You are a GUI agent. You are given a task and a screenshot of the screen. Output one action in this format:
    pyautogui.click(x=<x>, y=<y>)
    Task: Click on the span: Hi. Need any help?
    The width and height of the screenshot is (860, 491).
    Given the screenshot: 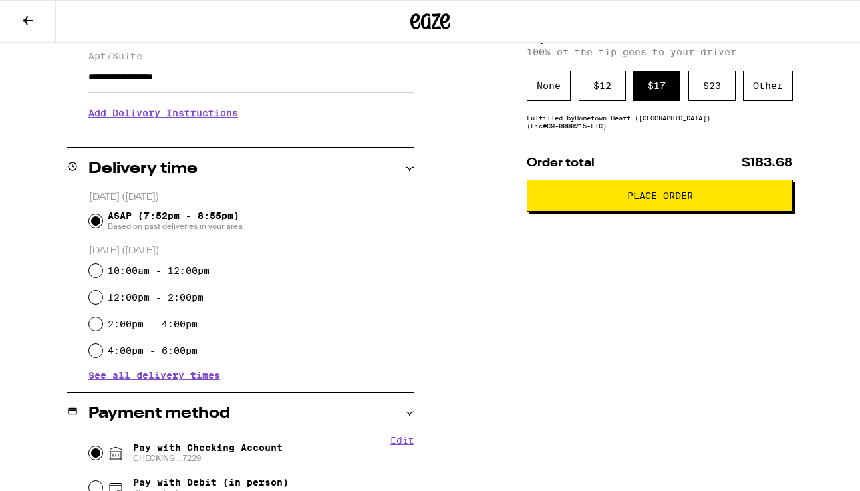 What is the action you would take?
    pyautogui.click(x=52, y=15)
    